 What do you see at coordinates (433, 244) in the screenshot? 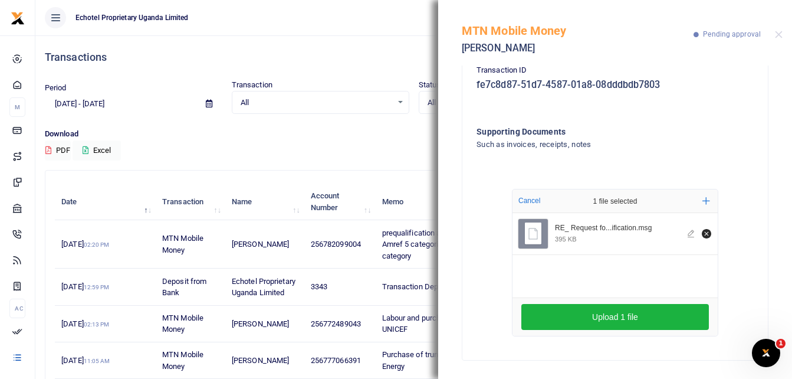
I see `span: prequalification application for Amref 5 categories 100k per category` at bounding box center [433, 244].